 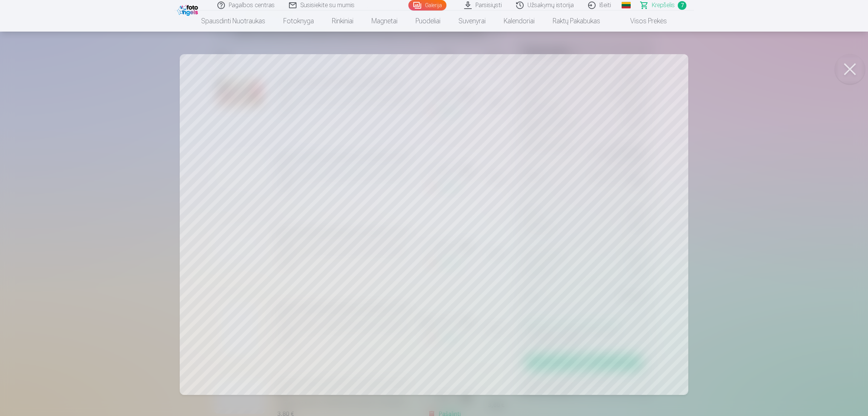 I want to click on a: Raktų pakabukas, so click(x=576, y=21).